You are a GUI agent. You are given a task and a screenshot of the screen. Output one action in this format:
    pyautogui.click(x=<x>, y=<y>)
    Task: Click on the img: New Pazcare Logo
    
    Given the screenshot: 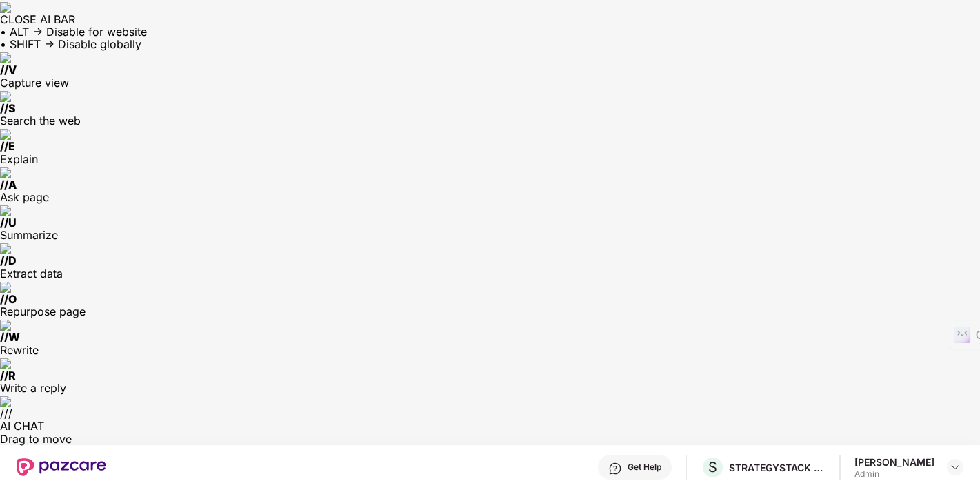 What is the action you would take?
    pyautogui.click(x=62, y=467)
    